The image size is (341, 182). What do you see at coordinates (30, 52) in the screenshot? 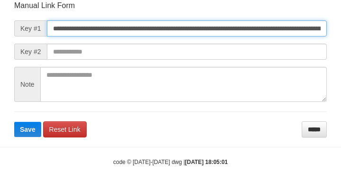
I see `span: Key #2` at bounding box center [30, 52].